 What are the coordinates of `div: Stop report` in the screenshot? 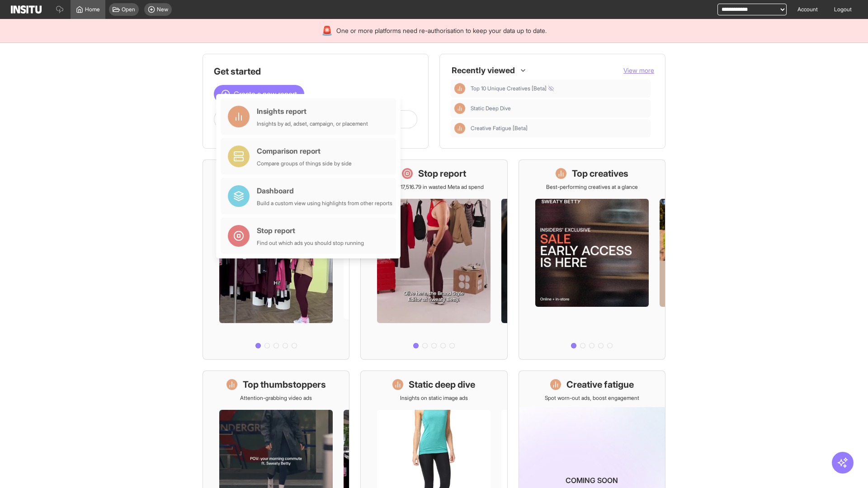 It's located at (310, 230).